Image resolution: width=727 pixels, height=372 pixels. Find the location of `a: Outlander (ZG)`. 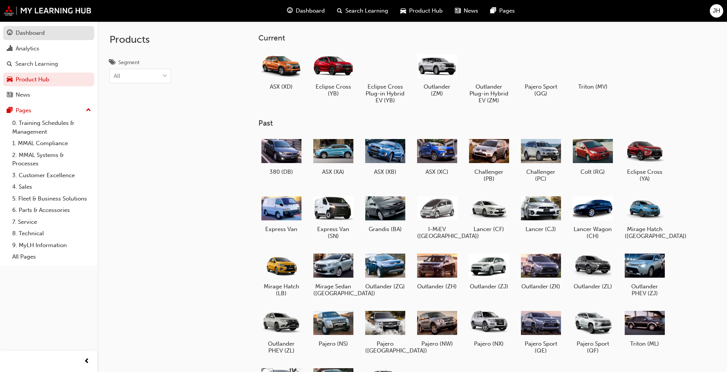

a: Outlander (ZG) is located at coordinates (385, 271).